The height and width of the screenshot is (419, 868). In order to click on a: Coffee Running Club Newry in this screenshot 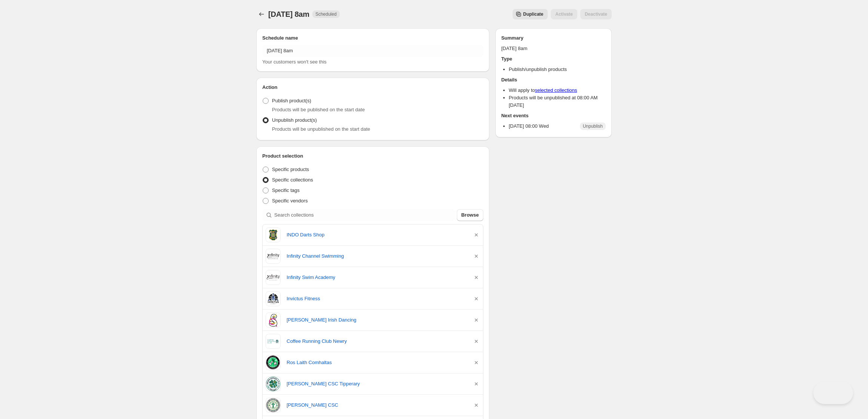, I will do `click(376, 342)`.